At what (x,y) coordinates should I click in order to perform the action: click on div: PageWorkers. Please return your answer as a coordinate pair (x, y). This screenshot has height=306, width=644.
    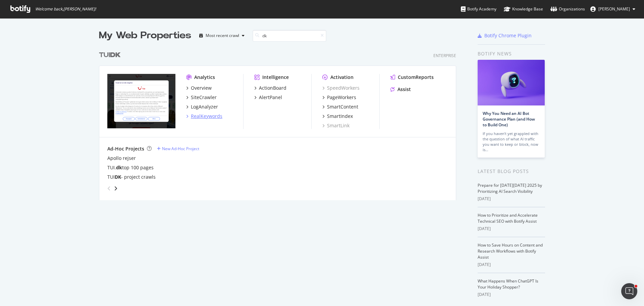
    Looking at the image, I should click on (341, 97).